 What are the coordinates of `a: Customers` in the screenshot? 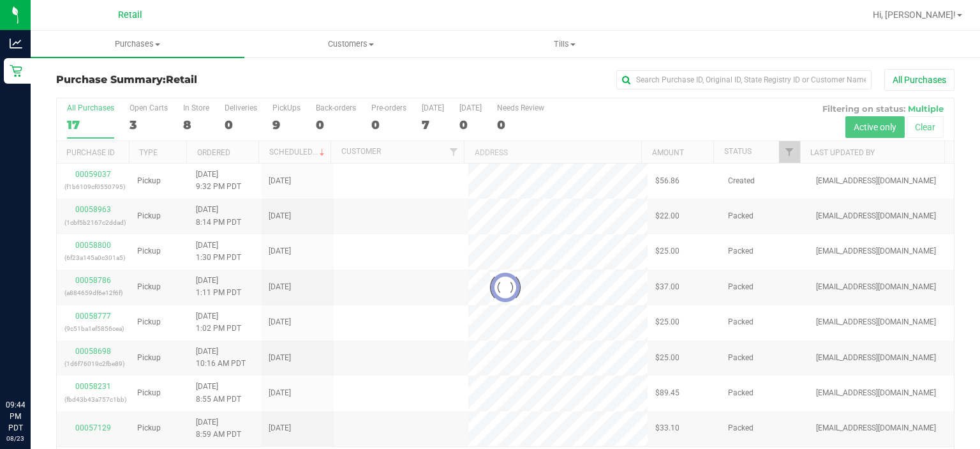 It's located at (351, 44).